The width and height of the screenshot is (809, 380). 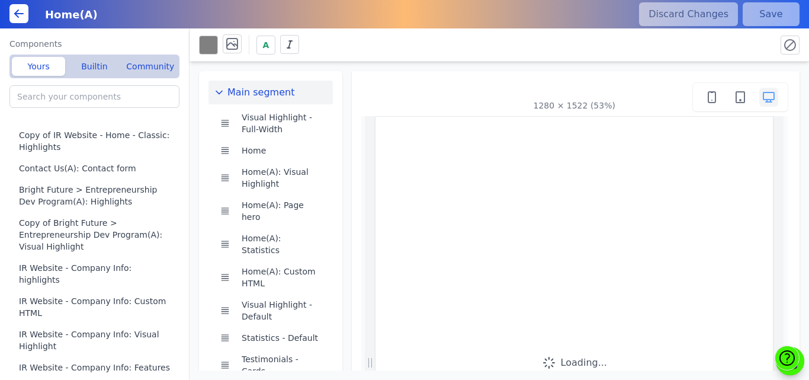 I want to click on button: IR Website - Company Info: Features, so click(x=97, y=367).